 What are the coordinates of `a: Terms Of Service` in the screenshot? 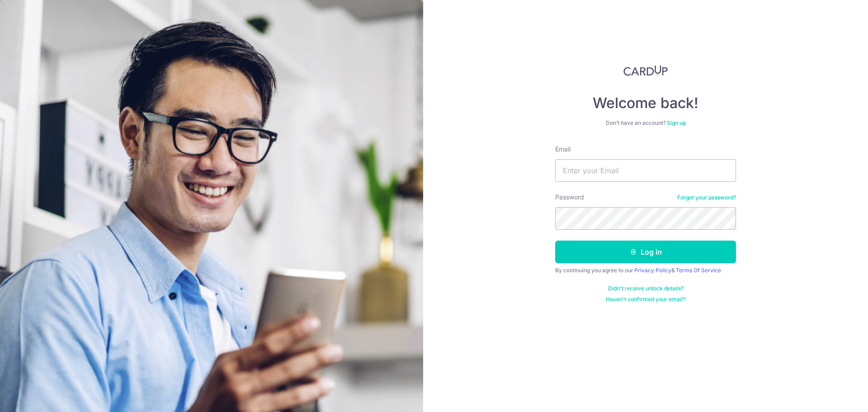 It's located at (699, 270).